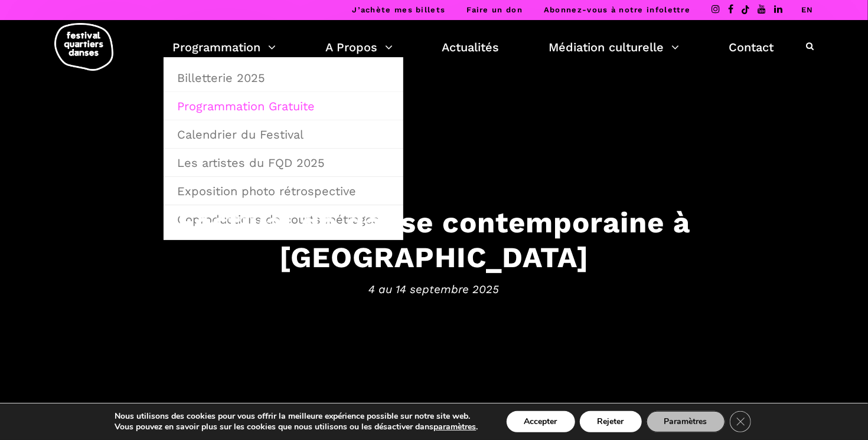 The image size is (868, 440). What do you see at coordinates (434, 290) in the screenshot?
I see `span: 4 au 14 septembre 2025` at bounding box center [434, 290].